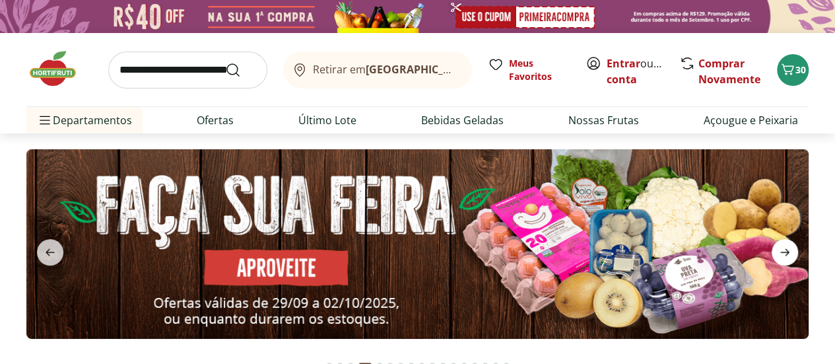 This screenshot has height=364, width=835. Describe the element at coordinates (801, 69) in the screenshot. I see `span: 30` at that location.